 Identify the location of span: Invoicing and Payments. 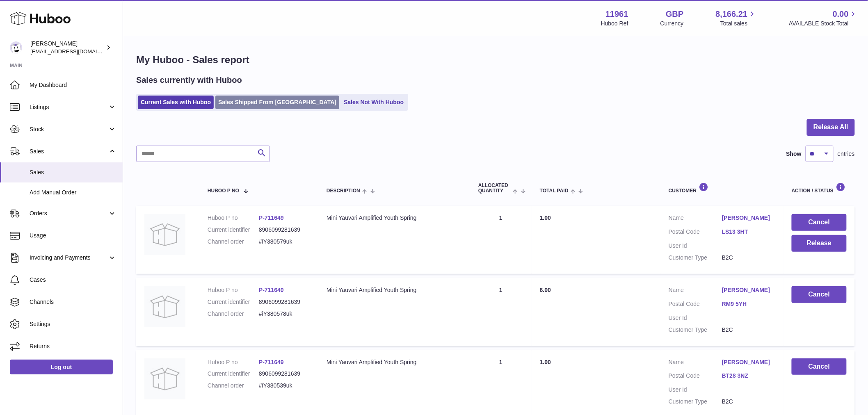
(68, 257).